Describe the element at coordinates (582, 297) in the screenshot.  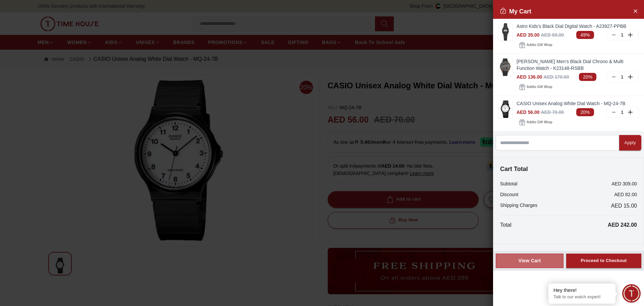
I see `p: Talk to our watch expert!` at that location.